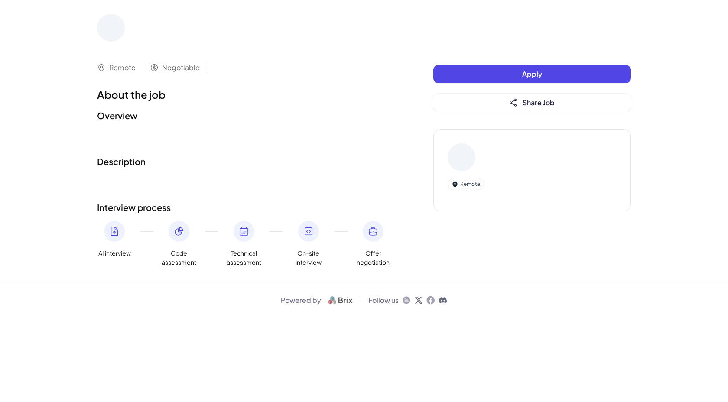 Image resolution: width=728 pixels, height=402 pixels. I want to click on span: Code assessment, so click(179, 258).